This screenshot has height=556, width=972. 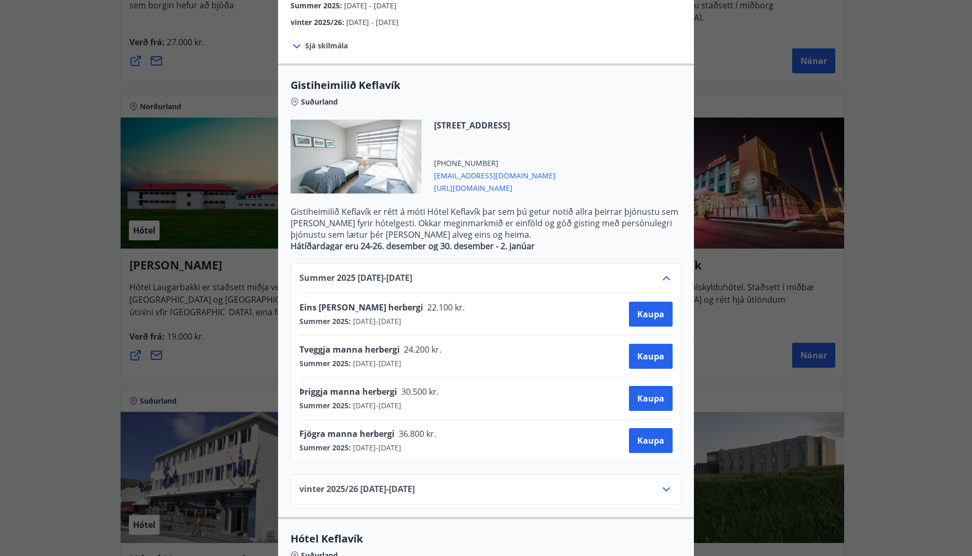 I want to click on span: vinter 2025/26 :, so click(x=318, y=22).